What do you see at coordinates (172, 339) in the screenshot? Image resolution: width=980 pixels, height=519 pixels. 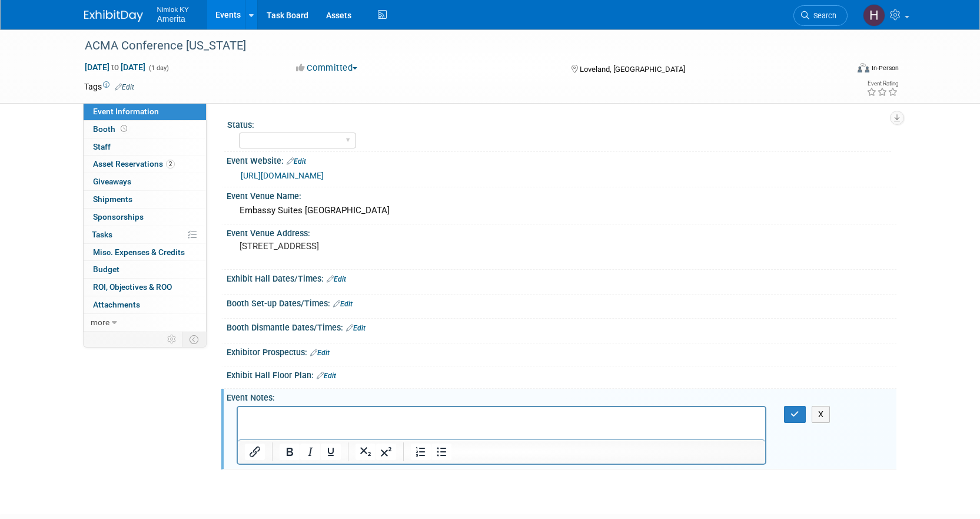 I see `td: Personalize Event Tab Strip` at bounding box center [172, 339].